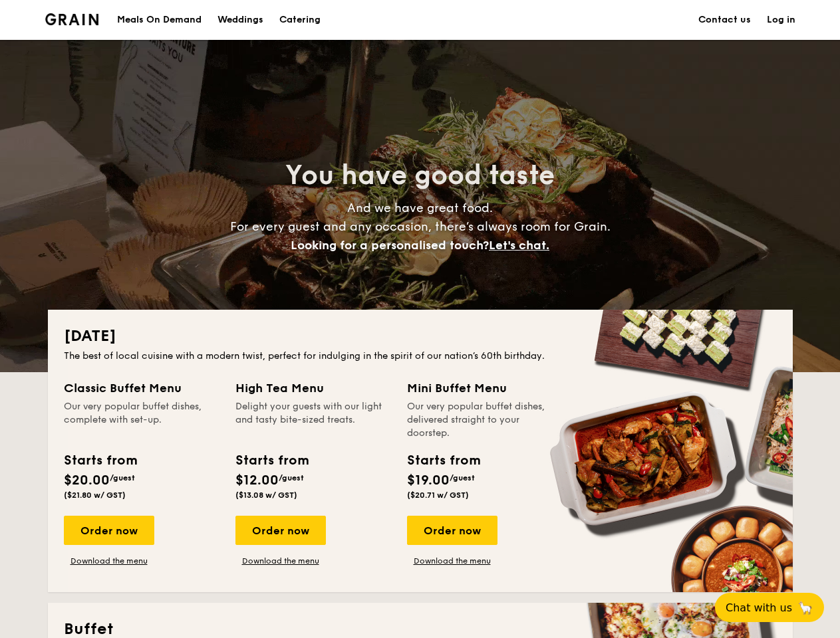  Describe the element at coordinates (759, 608) in the screenshot. I see `span: Chat with us` at that location.